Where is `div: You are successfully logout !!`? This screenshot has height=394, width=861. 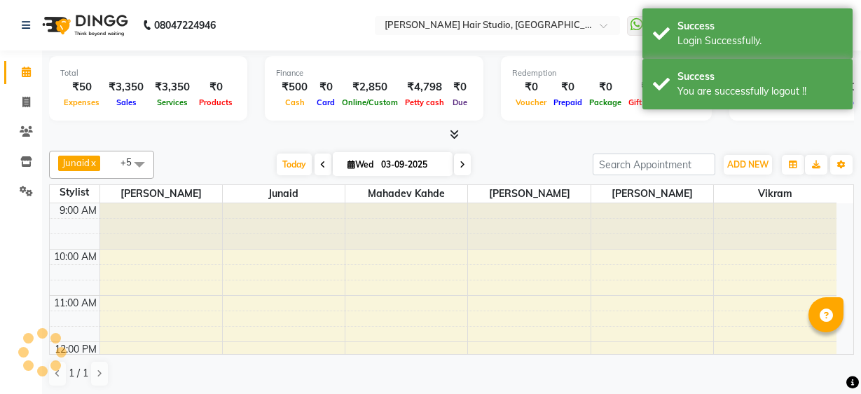 div: You are successfully logout !! is located at coordinates (759, 91).